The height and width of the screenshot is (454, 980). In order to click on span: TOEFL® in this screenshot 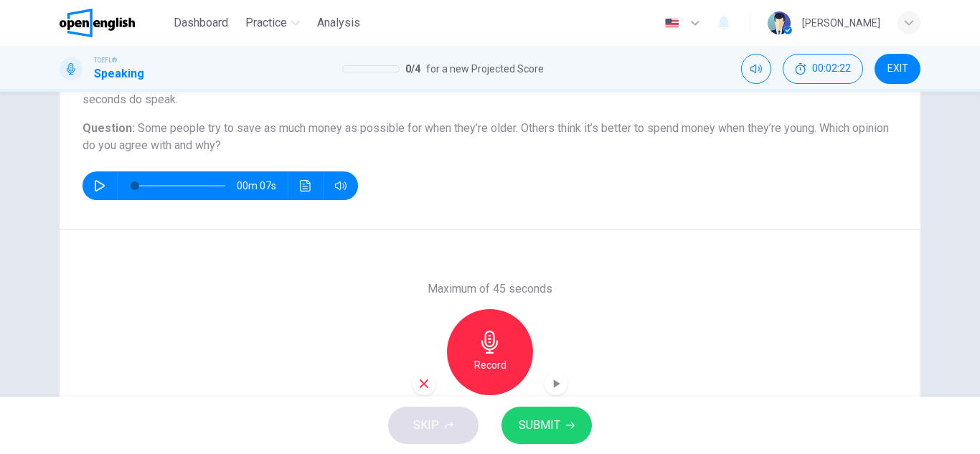, I will do `click(106, 60)`.